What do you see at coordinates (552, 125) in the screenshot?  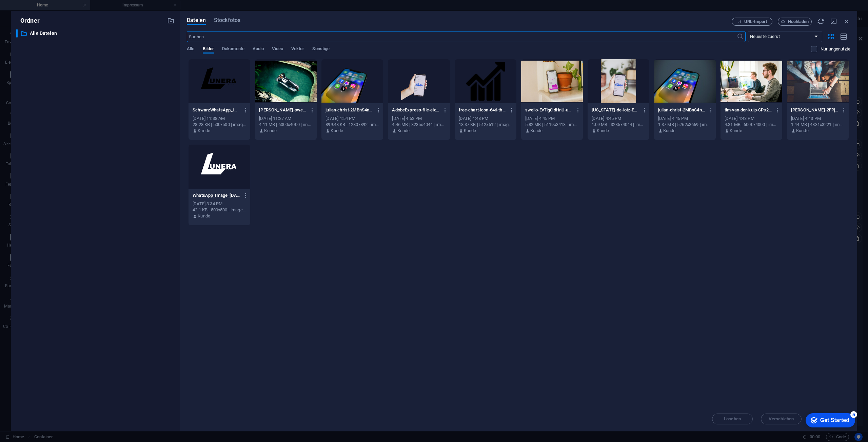 I see `div: 5.82 MB | 5119x3413 | image/jpeg` at bounding box center [552, 125].